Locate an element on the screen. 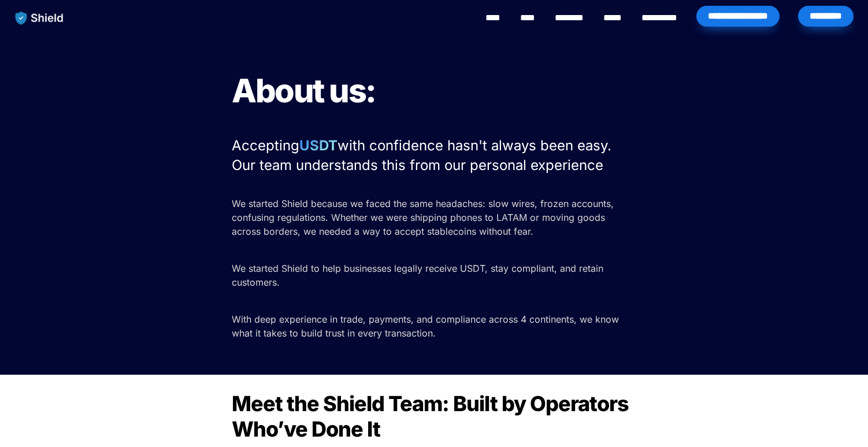  span: We started Shield because we faced the same headaches: slow wires, frozen accounts, confusing reg... is located at coordinates (424, 217).